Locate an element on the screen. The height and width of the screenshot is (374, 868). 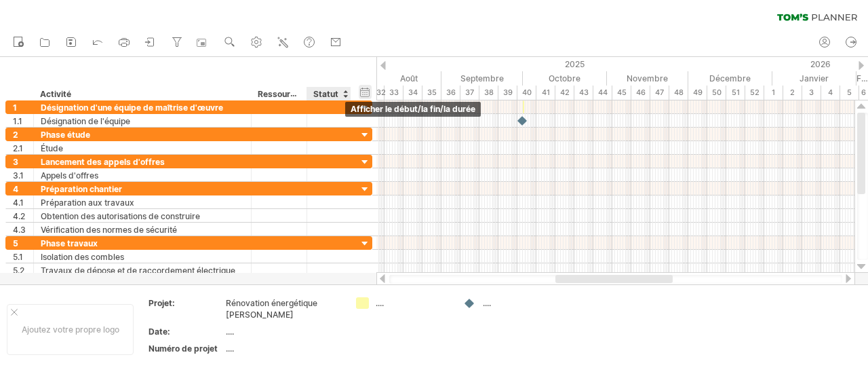
font: 33 is located at coordinates (394, 93).